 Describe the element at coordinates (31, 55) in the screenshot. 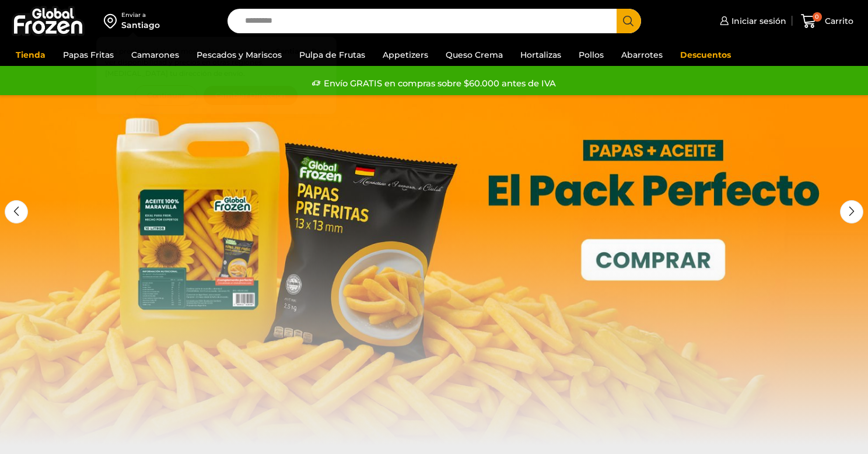

I see `a: Tienda` at that location.